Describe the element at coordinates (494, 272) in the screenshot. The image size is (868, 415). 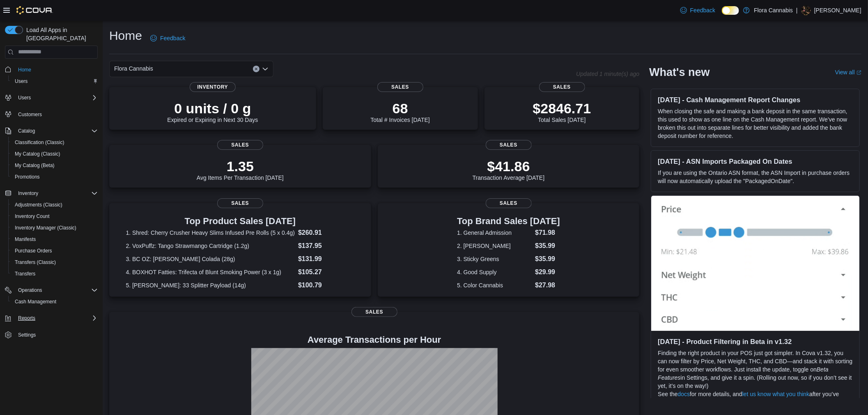
I see `dt: 4. Good Supply` at that location.